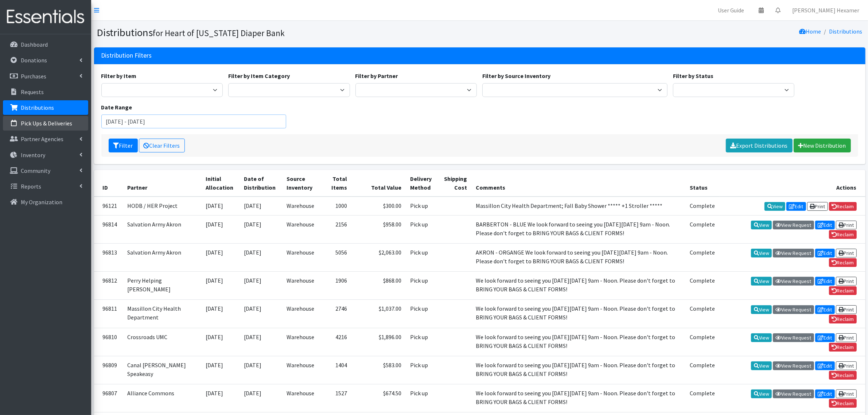 The image size is (868, 415). Describe the element at coordinates (37, 108) in the screenshot. I see `p: Distributions` at that location.